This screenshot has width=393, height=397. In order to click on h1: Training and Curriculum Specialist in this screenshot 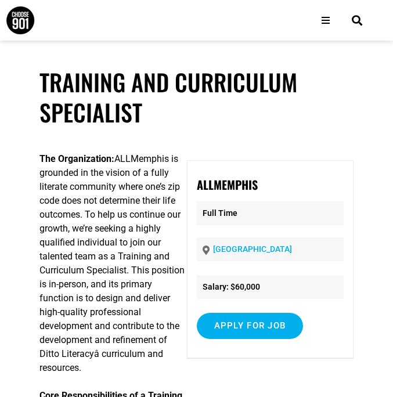, I will do `click(197, 97)`.